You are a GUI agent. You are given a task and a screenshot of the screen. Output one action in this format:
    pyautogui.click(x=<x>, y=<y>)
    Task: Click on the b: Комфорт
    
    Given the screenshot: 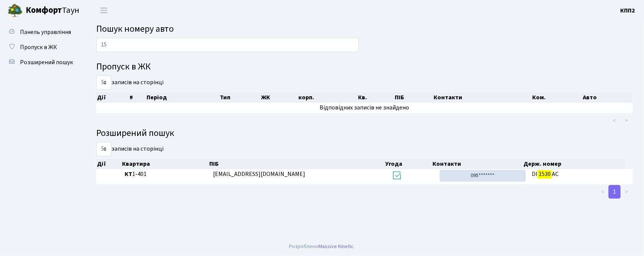 What is the action you would take?
    pyautogui.click(x=44, y=10)
    